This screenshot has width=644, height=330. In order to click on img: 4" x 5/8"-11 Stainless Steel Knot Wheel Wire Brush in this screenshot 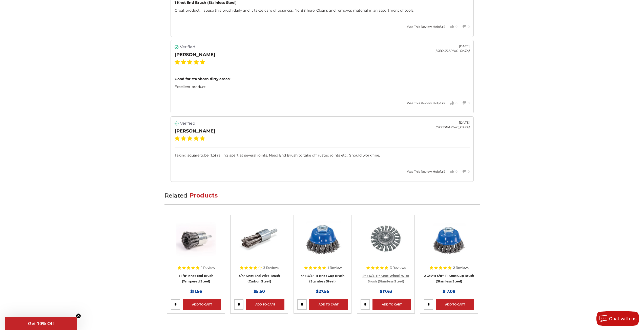, I will do `click(386, 239)`.